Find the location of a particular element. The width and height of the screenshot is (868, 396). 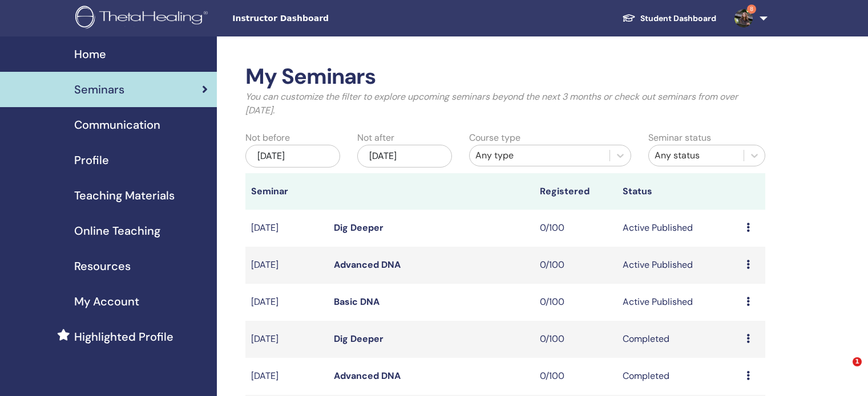

label: Seminar status is located at coordinates (680, 138).